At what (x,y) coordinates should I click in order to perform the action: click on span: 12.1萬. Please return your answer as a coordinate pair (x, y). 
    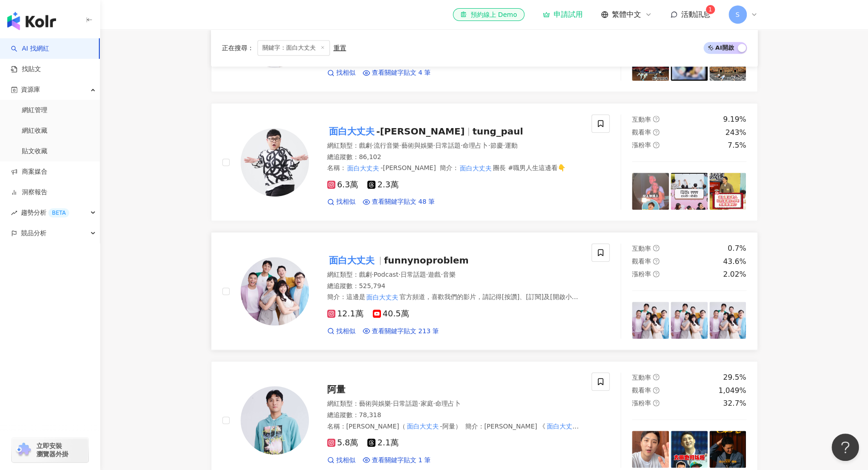
    Looking at the image, I should click on (345, 313).